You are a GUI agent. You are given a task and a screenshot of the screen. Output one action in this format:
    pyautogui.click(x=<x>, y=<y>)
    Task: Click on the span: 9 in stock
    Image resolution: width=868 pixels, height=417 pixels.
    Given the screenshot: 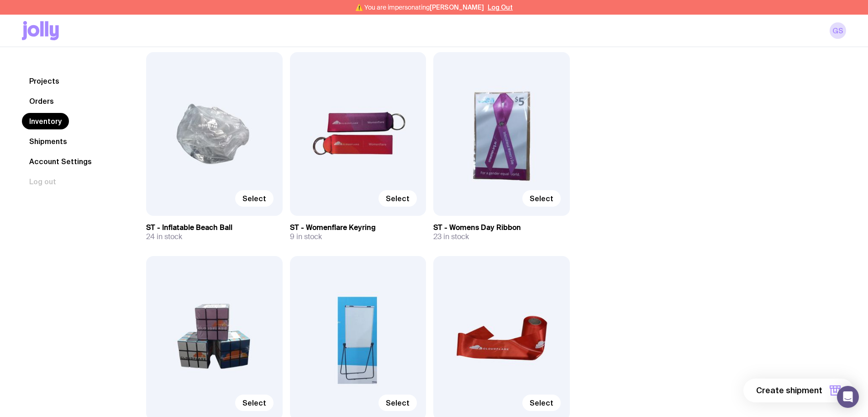 What is the action you would take?
    pyautogui.click(x=306, y=237)
    